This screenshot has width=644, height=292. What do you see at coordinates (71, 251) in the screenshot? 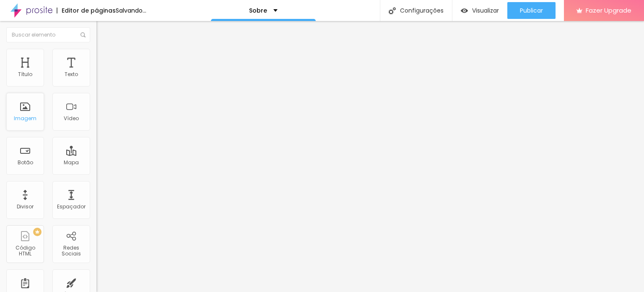
I see `div: Redes Sociais` at bounding box center [71, 251].